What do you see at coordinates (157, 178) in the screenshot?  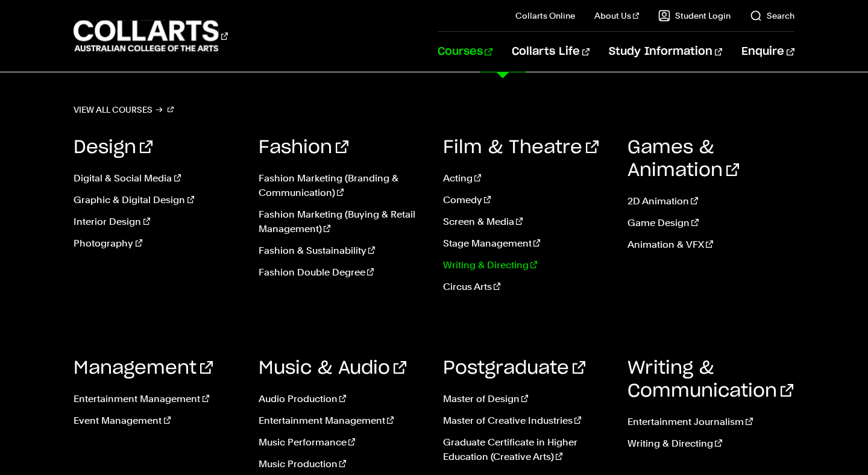 I see `a: Digital & Social Media` at bounding box center [157, 178].